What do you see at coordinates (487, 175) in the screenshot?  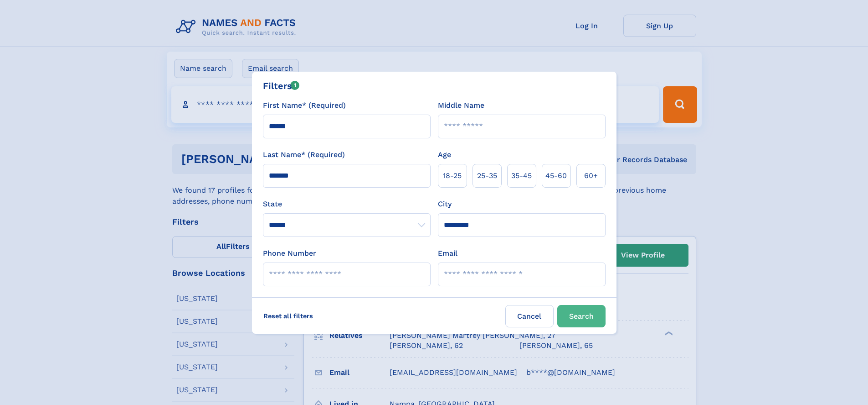 I see `span: 25‑35` at bounding box center [487, 175].